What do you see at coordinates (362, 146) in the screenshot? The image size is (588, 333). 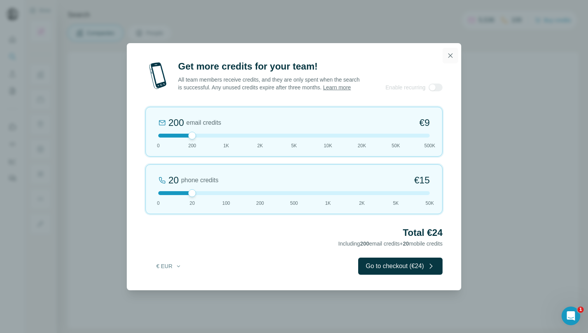 I see `span: 20K` at bounding box center [362, 146].